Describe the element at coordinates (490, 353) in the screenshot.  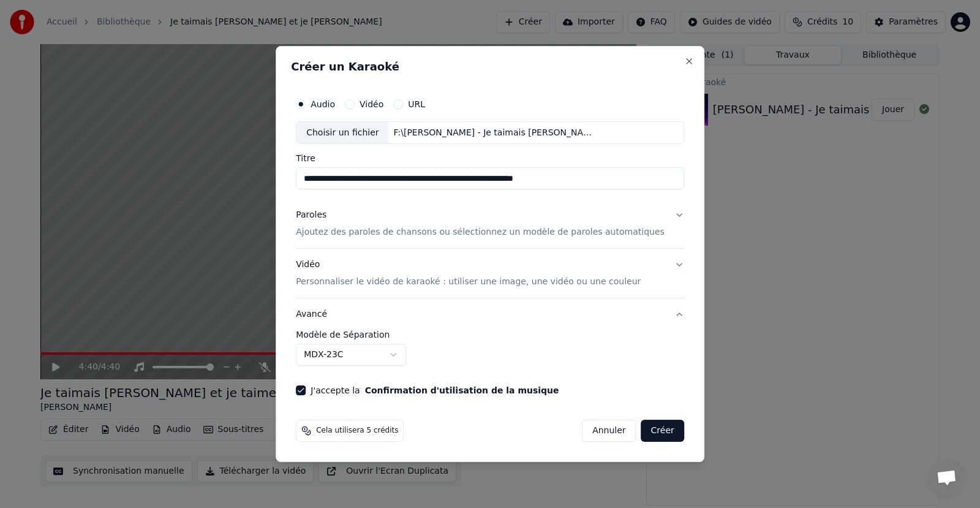
I see `div: Avancé` at that location.